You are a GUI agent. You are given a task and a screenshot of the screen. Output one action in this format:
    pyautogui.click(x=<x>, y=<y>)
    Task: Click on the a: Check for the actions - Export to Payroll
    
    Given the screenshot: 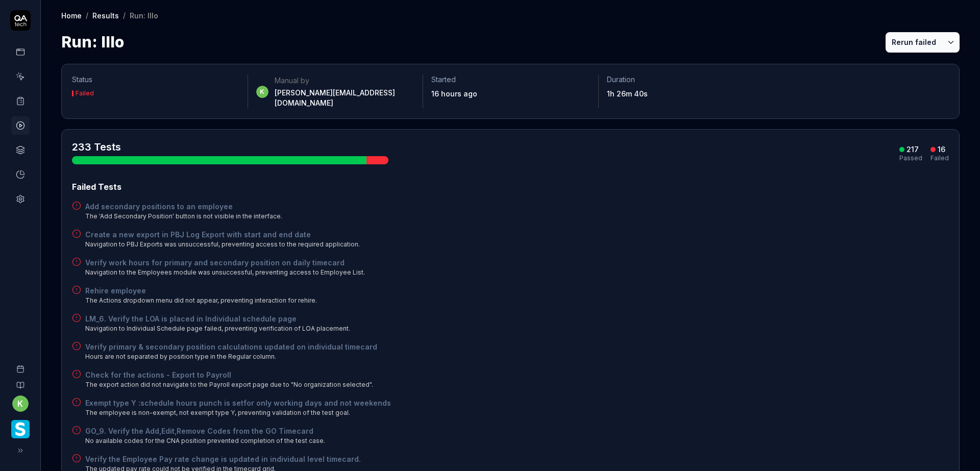 What is the action you would take?
    pyautogui.click(x=229, y=375)
    